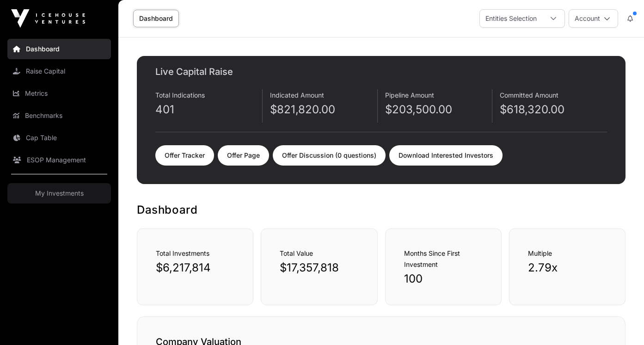  Describe the element at coordinates (209, 110) in the screenshot. I see `p: 401` at that location.